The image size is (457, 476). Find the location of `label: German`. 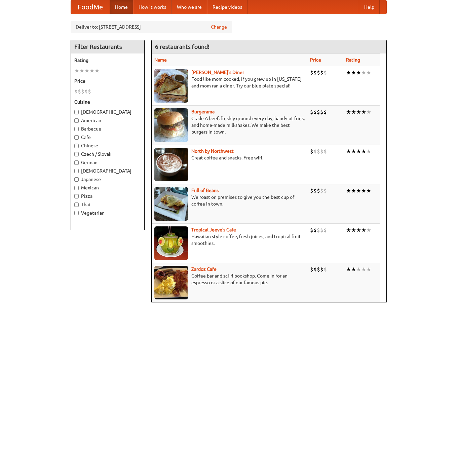

label: German is located at coordinates (107, 162).